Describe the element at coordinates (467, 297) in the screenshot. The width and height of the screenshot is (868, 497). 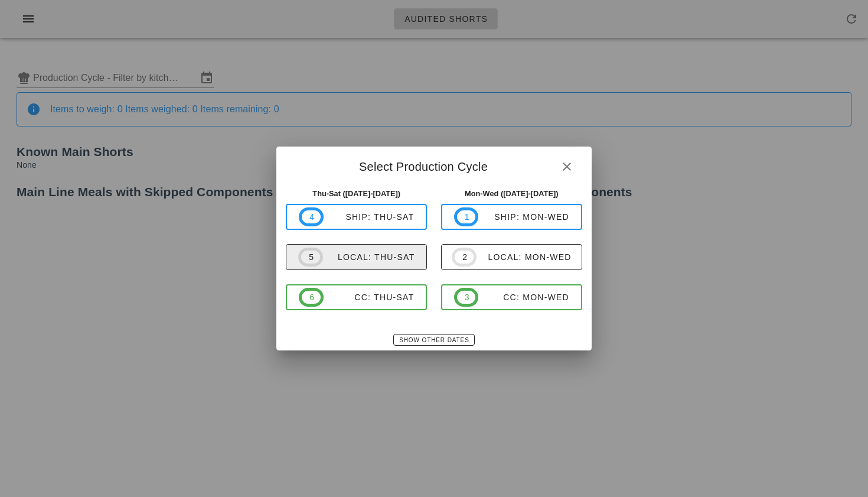
I see `span: 3` at that location.